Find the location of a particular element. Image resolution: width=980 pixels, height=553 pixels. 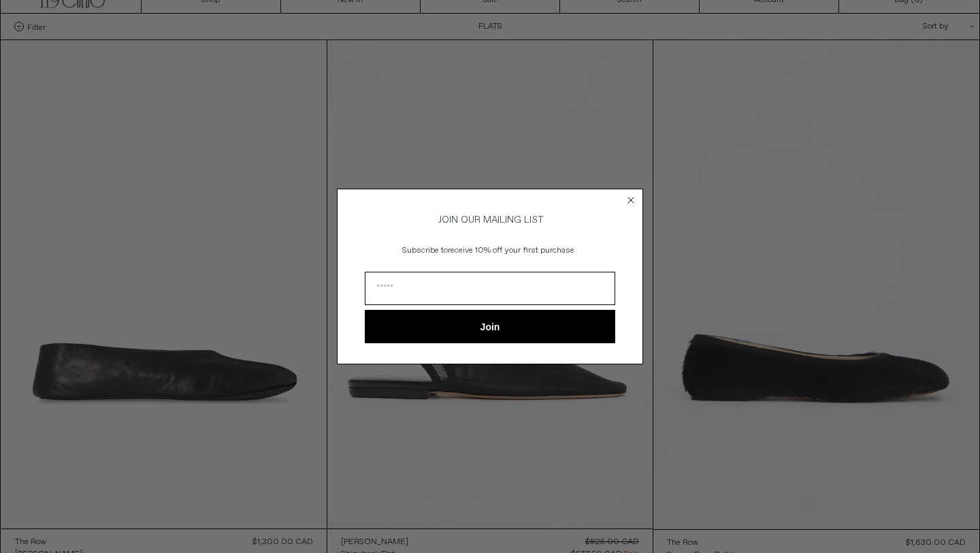

span: receive 10% off your first purchase is located at coordinates (512, 251).